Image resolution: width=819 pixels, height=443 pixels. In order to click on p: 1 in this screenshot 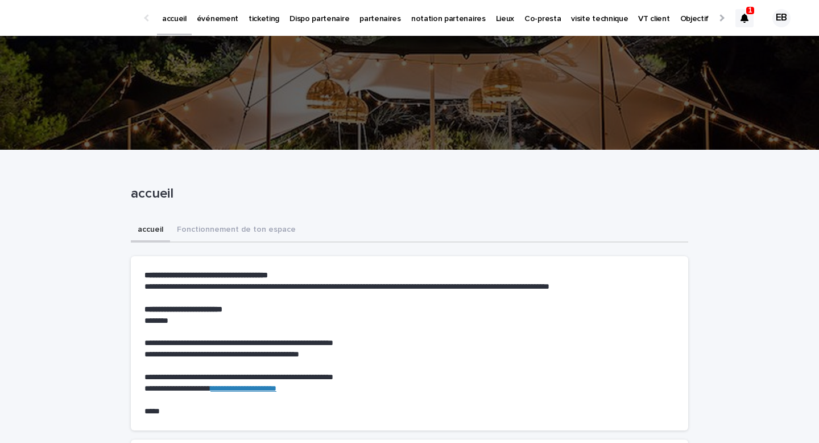, I will do `click(751, 10)`.